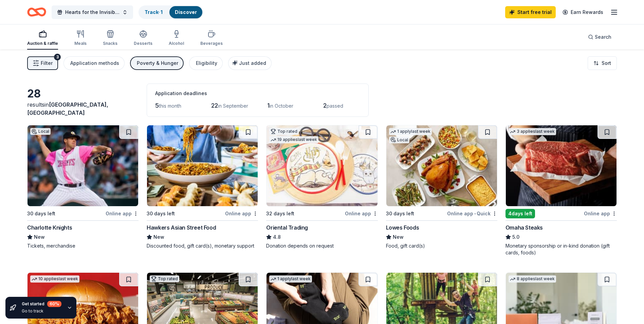 The width and height of the screenshot is (644, 324). I want to click on div: Poverty & Hunger, so click(157, 63).